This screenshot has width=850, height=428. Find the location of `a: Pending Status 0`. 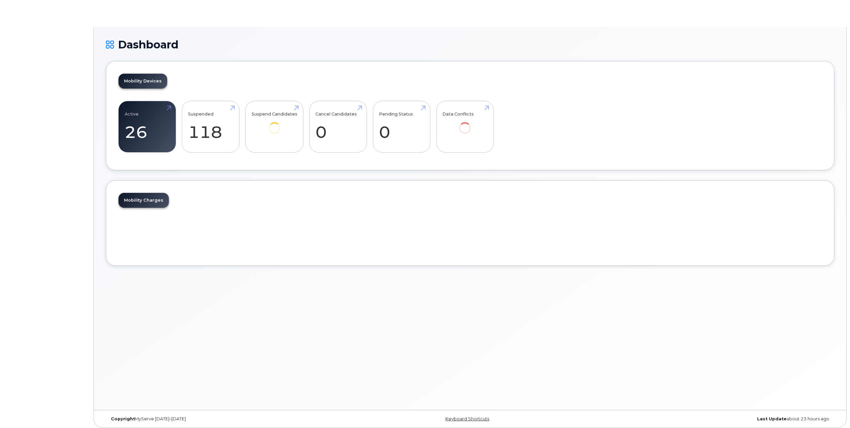

a: Pending Status 0 is located at coordinates (401, 127).